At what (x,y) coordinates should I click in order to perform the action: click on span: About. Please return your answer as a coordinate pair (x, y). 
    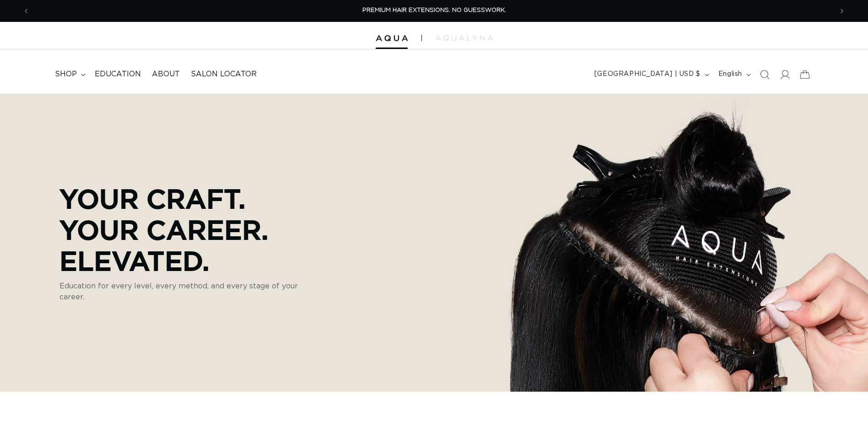
    Looking at the image, I should click on (166, 74).